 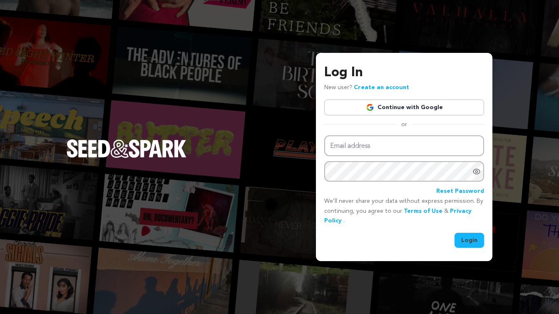 What do you see at coordinates (381, 87) in the screenshot?
I see `a: Create an account` at bounding box center [381, 87].